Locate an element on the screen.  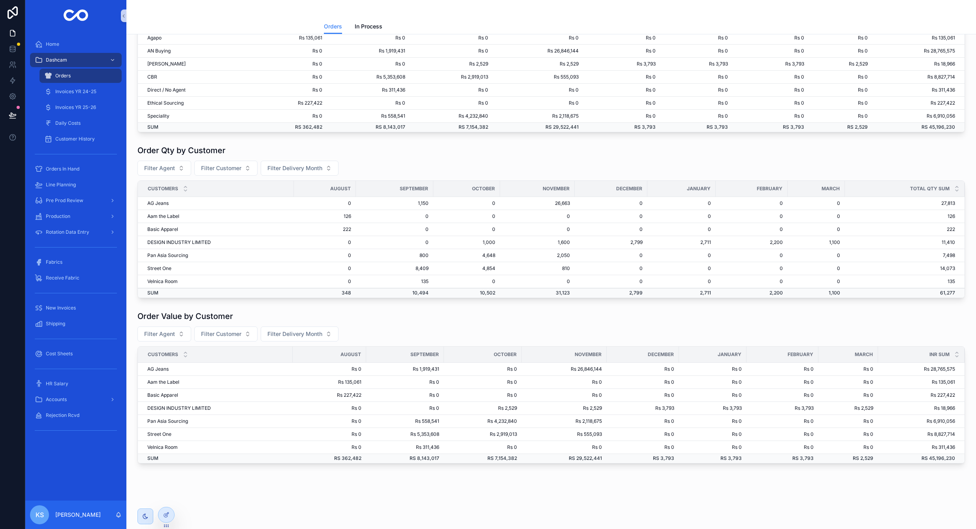
td: Rs 555,093 is located at coordinates (538, 77).